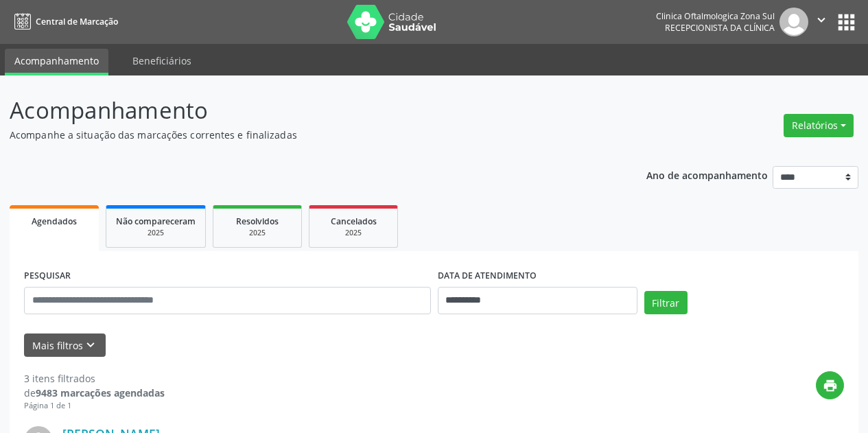 The width and height of the screenshot is (868, 433). What do you see at coordinates (64, 345) in the screenshot?
I see `button: Mais filtroskeyboard_arrow_down` at bounding box center [64, 345].